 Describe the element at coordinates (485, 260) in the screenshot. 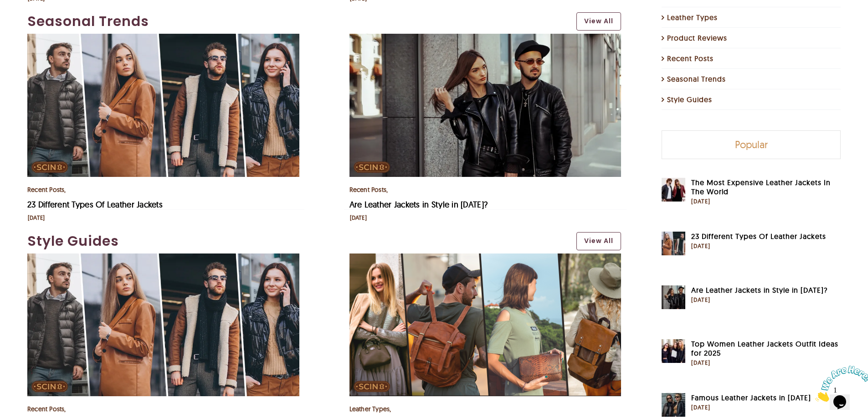

I see `a: 6 Different Types Of Leather Bags` at that location.